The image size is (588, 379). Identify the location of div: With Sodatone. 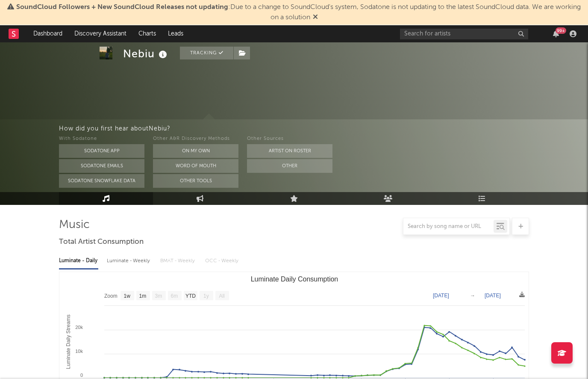
(102, 139).